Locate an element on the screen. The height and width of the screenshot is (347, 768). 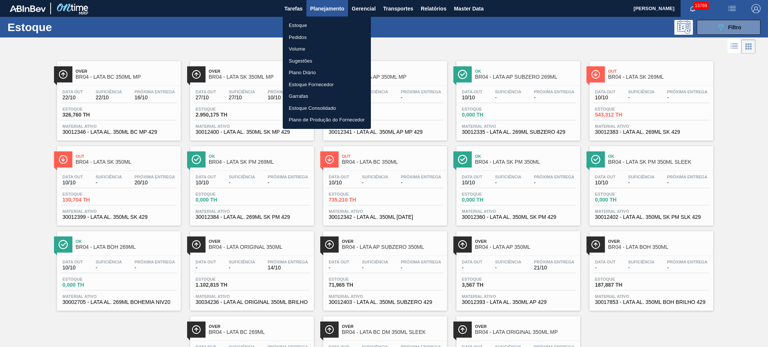
a: Garrafas is located at coordinates (327, 96).